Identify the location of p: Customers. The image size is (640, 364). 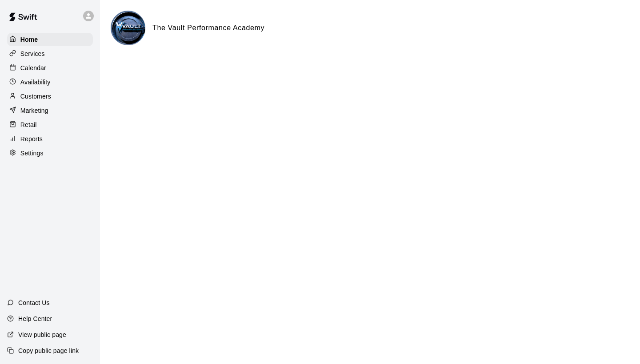
(36, 96).